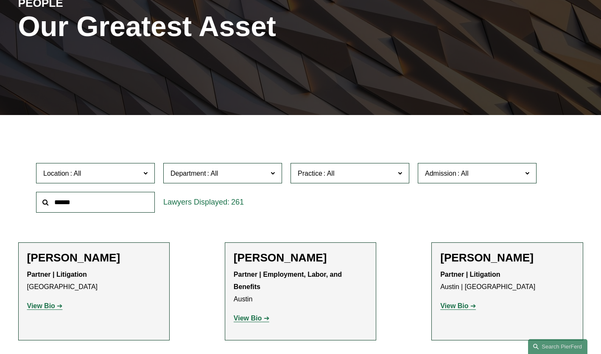 This screenshot has height=354, width=601. Describe the element at coordinates (289, 280) in the screenshot. I see `strong: Partner | Employment, Labor, and Benefits` at that location.